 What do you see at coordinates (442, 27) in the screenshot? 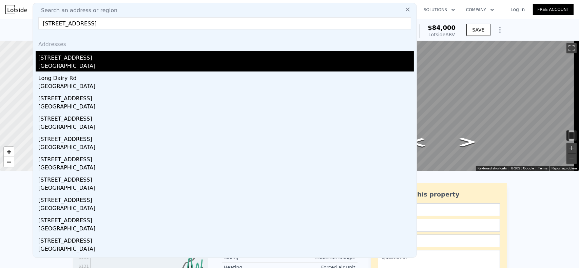
I see `span: $84,000` at bounding box center [442, 27].